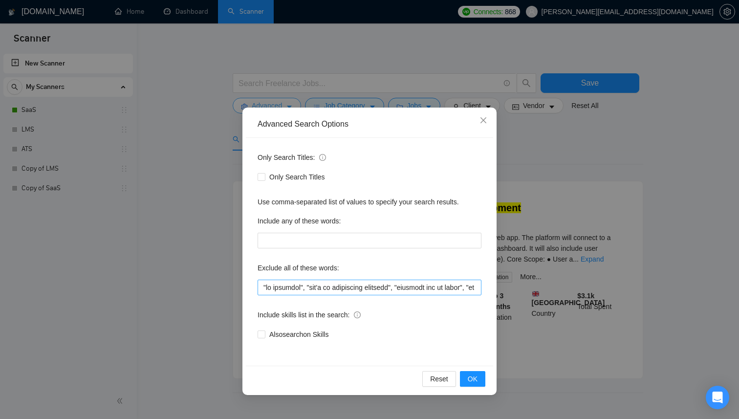 The image size is (739, 419). What do you see at coordinates (297, 177) in the screenshot?
I see `span: Only Search Titles` at bounding box center [297, 177].